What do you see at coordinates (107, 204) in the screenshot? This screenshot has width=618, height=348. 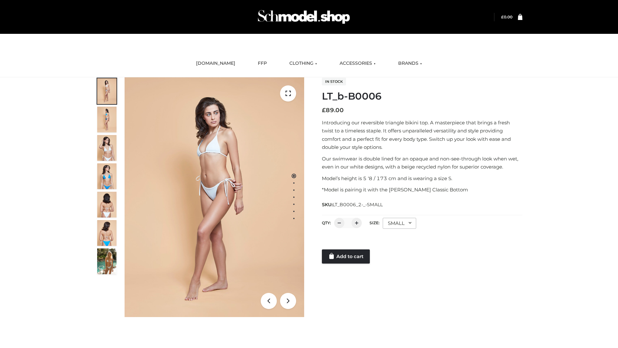 I see `img: ArielClassicBikiniTop_CloudNine_AzureSky_OW114ECO_7-scaled.jpg` at bounding box center [107, 204].